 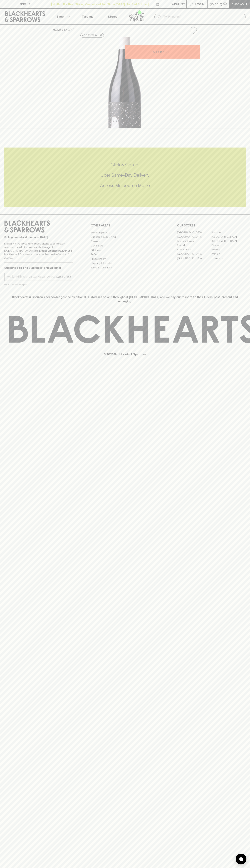 What do you see at coordinates (63, 16) in the screenshot?
I see `button: Shop` at bounding box center [63, 16].